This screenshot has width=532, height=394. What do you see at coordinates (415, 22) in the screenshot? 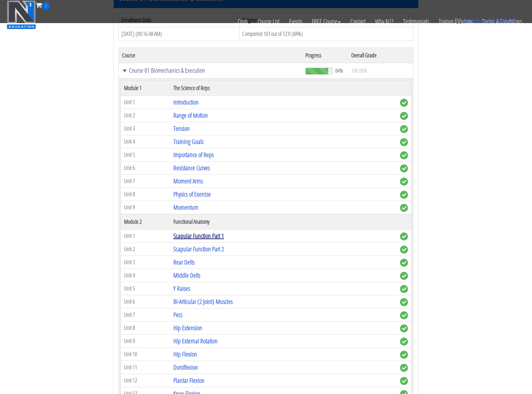
I see `a: Testimonials` at bounding box center [415, 22].